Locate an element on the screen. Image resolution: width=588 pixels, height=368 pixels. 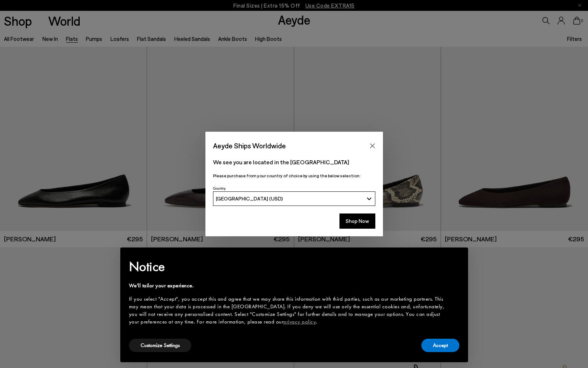
div: If you select "Accept", you accept this and agree that we may share this information with third p... is located at coordinates (288, 310).